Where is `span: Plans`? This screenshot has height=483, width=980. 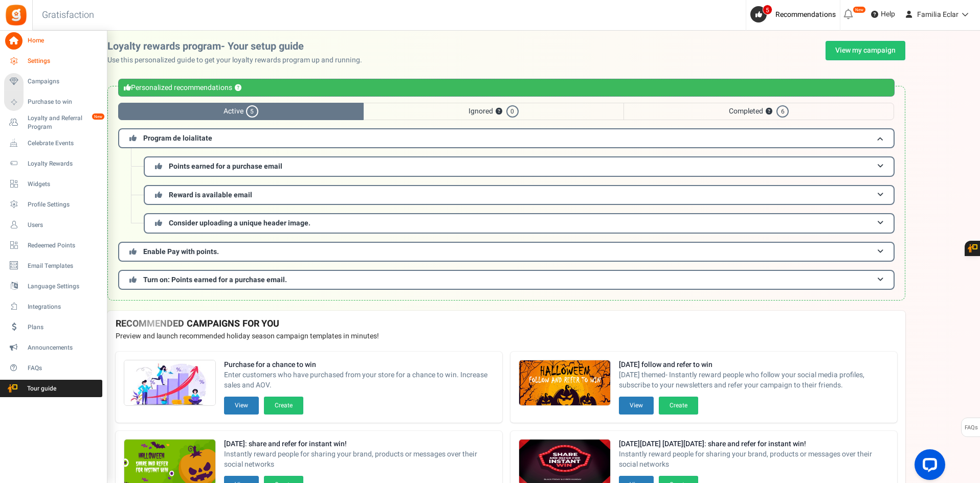 span: Plans is located at coordinates (63, 327).